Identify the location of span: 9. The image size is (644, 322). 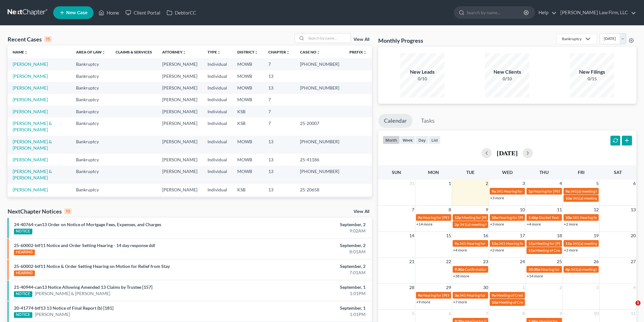
(561, 314).